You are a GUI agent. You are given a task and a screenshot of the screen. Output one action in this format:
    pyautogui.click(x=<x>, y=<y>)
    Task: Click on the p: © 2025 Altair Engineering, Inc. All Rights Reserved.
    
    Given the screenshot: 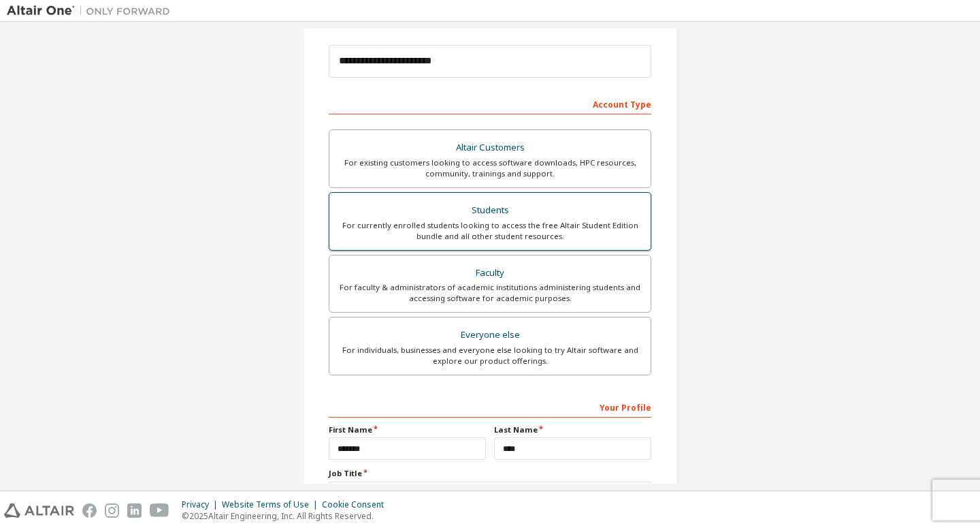 What is the action you would take?
    pyautogui.click(x=286, y=515)
    